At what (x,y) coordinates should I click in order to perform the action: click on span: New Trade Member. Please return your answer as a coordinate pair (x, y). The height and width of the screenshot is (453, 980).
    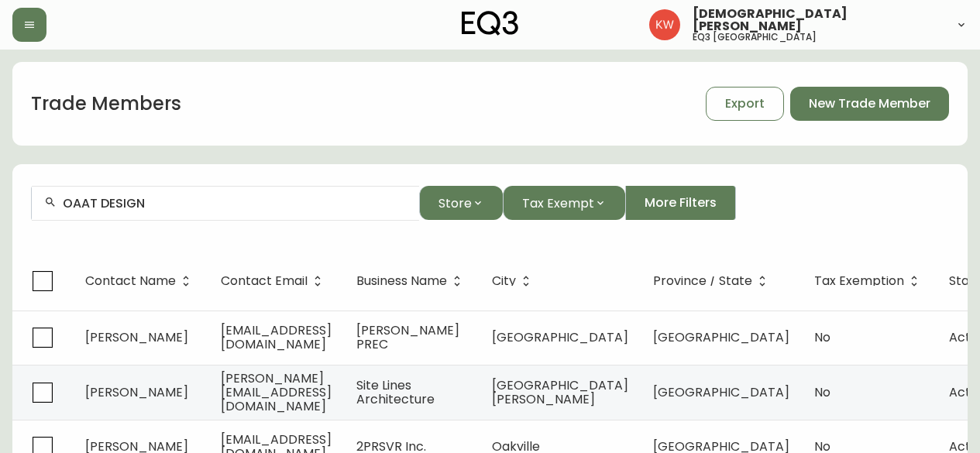
    Looking at the image, I should click on (869, 104).